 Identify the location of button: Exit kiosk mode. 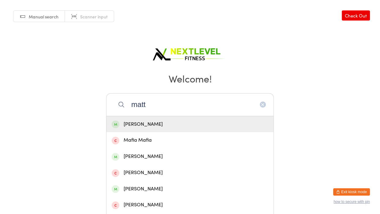
(352, 192).